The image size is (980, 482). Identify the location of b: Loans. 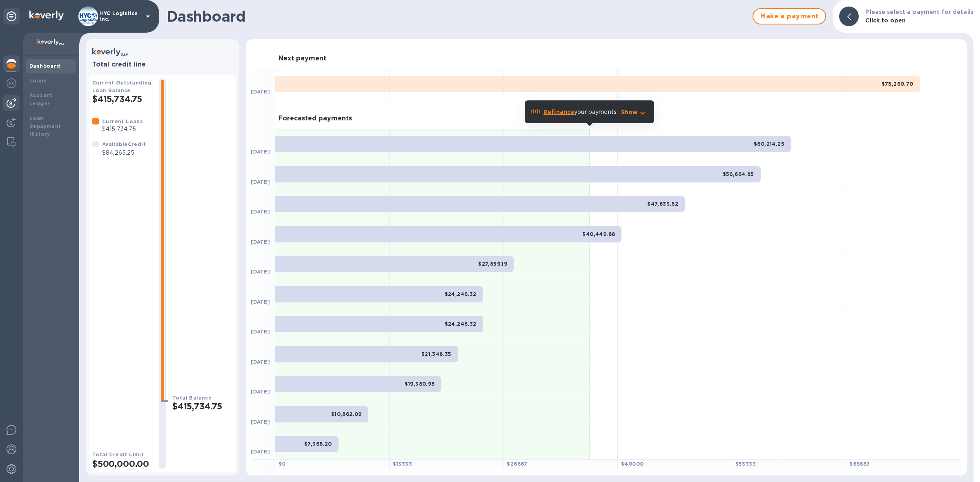
(38, 80).